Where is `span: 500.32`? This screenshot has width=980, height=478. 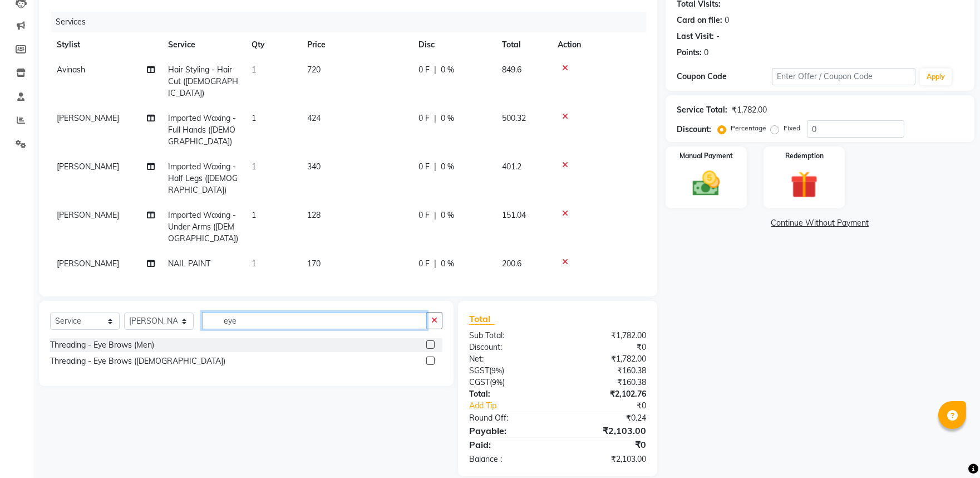 span: 500.32 is located at coordinates (514, 118).